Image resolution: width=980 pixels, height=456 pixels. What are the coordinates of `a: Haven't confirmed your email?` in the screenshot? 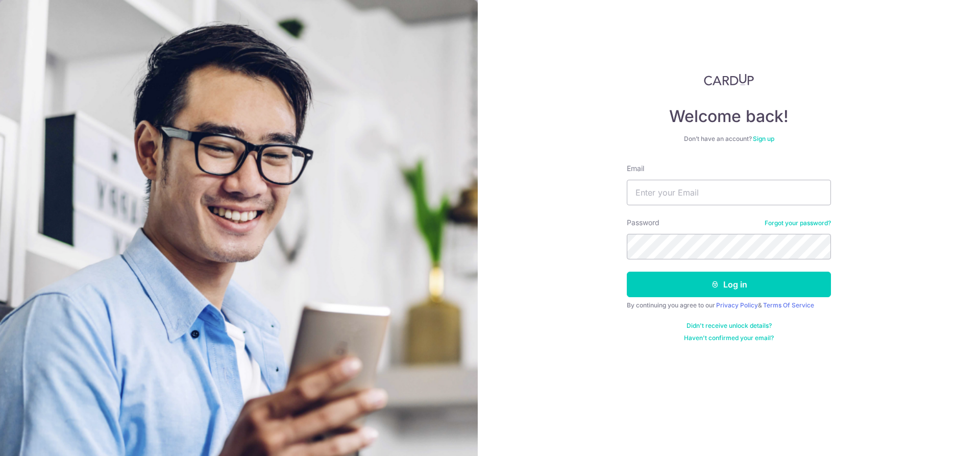 It's located at (729, 338).